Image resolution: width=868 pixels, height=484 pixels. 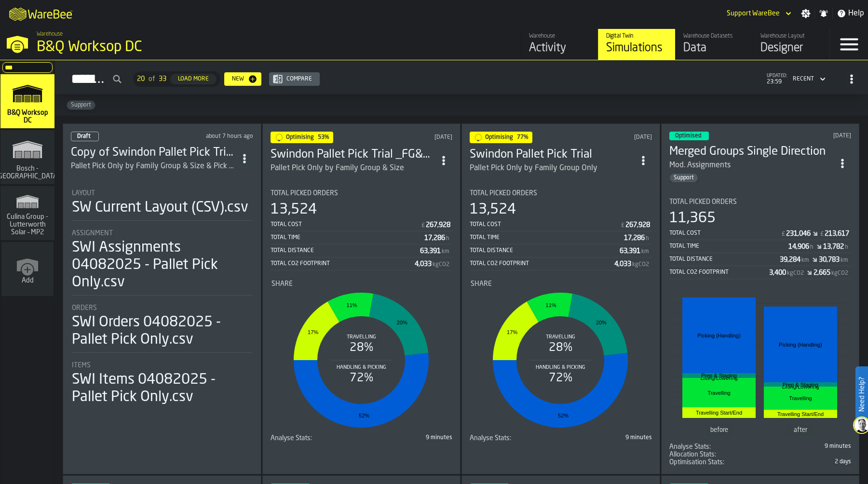 What do you see at coordinates (162, 384) in the screenshot?
I see `div: stat-Items` at bounding box center [162, 384].